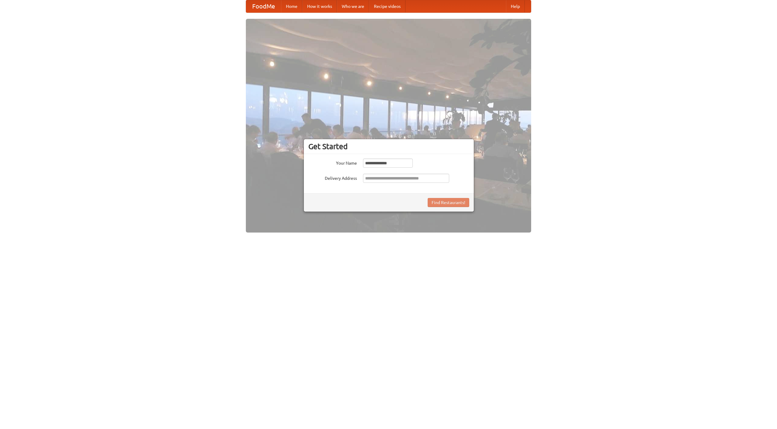 The image size is (777, 429). What do you see at coordinates (263, 6) in the screenshot?
I see `a: FoodMe` at bounding box center [263, 6].